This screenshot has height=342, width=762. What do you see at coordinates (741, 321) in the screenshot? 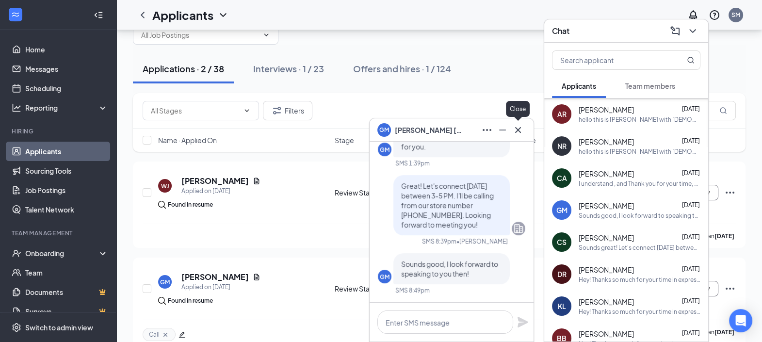
I see `div: Open Intercom Messenger` at bounding box center [741, 321].